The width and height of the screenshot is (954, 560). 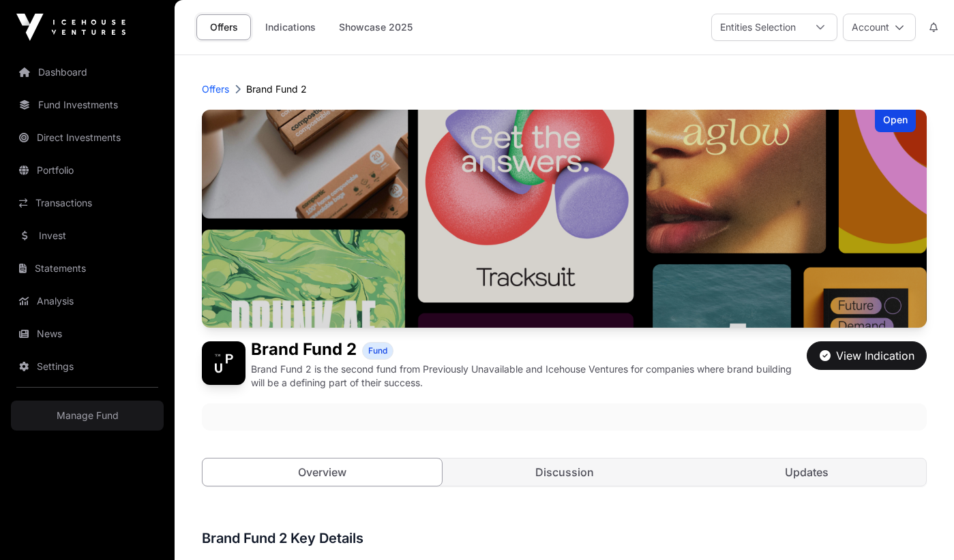 What do you see at coordinates (758, 27) in the screenshot?
I see `div: Entities Selection` at bounding box center [758, 27].